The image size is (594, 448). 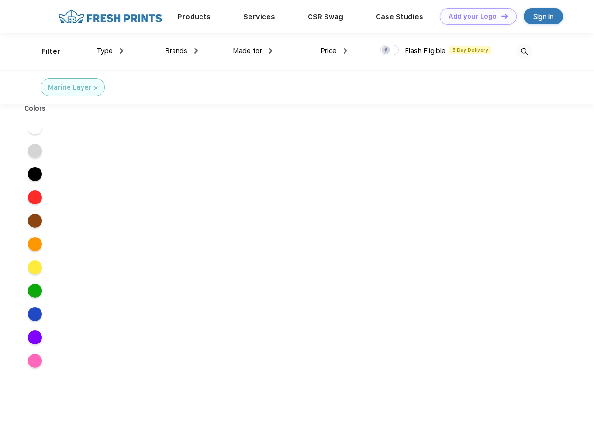 I want to click on a: CSR Swag, so click(x=326, y=17).